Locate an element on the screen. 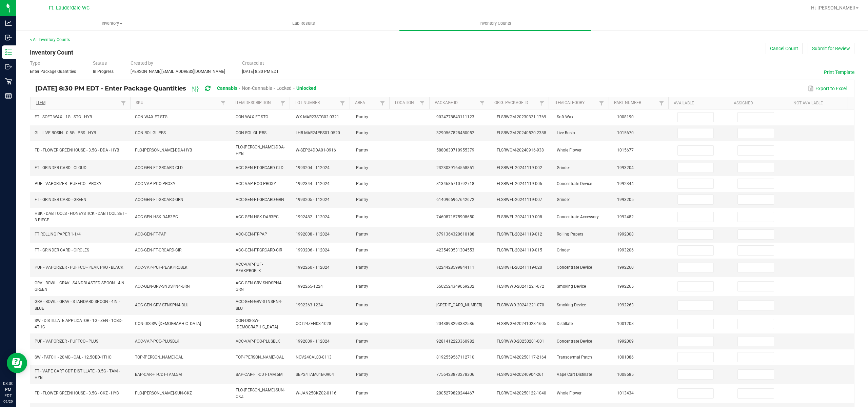 The height and width of the screenshot is (407, 868). span: 5502524349059232 is located at coordinates (455, 286).